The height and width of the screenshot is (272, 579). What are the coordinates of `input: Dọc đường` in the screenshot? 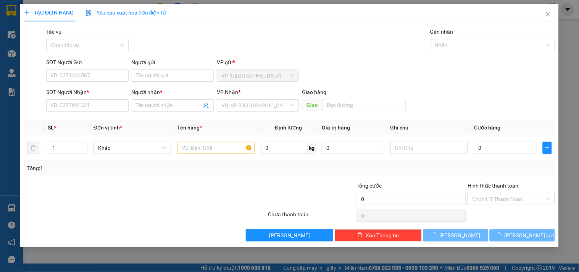 It's located at (364, 105).